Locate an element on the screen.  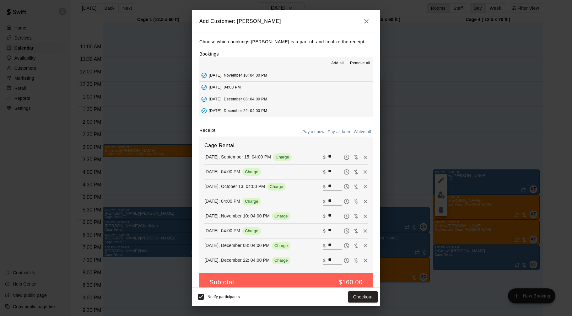
button: Pay all now is located at coordinates (314, 132).